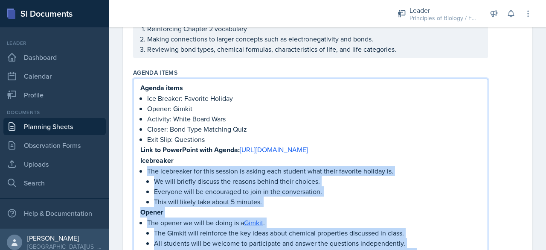 The width and height of the screenshot is (546, 250). What do you see at coordinates (314, 29) in the screenshot?
I see `p: Reinforcing Chapter 2 vocabulary` at bounding box center [314, 29].